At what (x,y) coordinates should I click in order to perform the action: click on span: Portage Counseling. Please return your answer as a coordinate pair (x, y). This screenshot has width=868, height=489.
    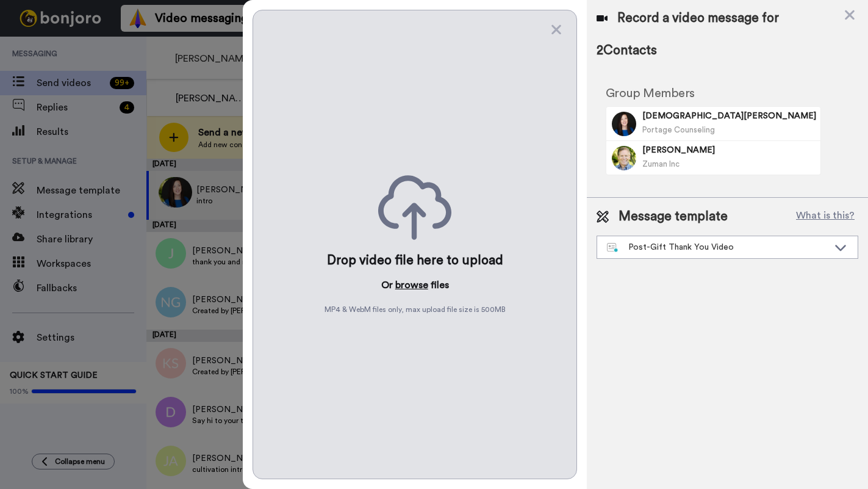
    Looking at the image, I should click on (678, 130).